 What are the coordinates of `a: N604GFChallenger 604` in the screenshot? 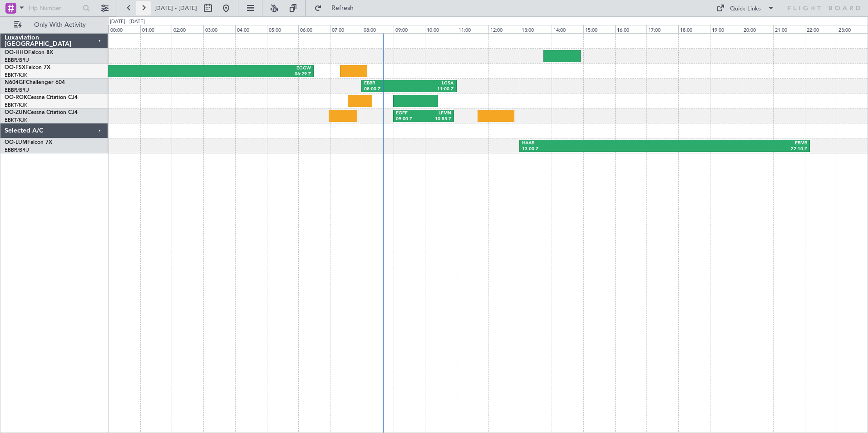 It's located at (35, 82).